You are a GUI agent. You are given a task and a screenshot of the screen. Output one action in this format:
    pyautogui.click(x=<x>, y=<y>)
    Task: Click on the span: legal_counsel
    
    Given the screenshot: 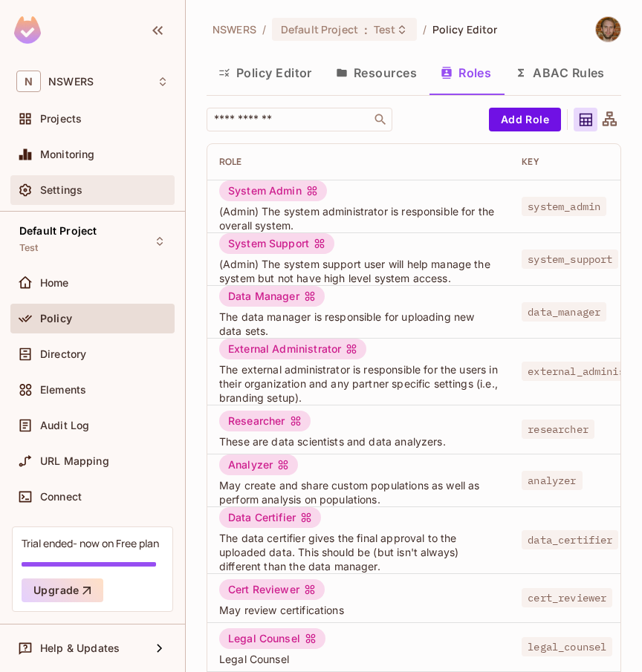 What is the action you would take?
    pyautogui.click(x=567, y=646)
    